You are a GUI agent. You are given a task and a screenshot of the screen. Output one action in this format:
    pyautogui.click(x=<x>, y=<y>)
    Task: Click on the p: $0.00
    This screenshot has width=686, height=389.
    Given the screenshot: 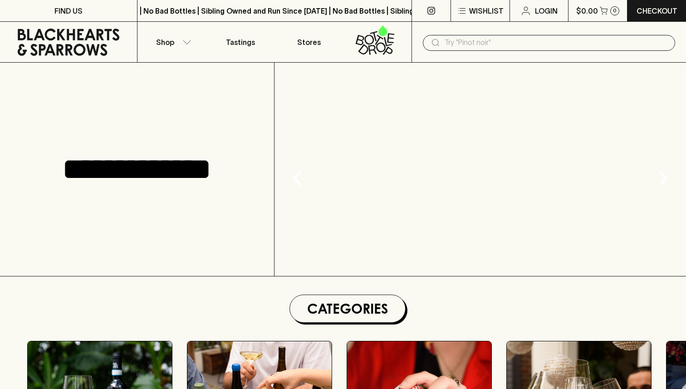 What is the action you would take?
    pyautogui.click(x=587, y=11)
    